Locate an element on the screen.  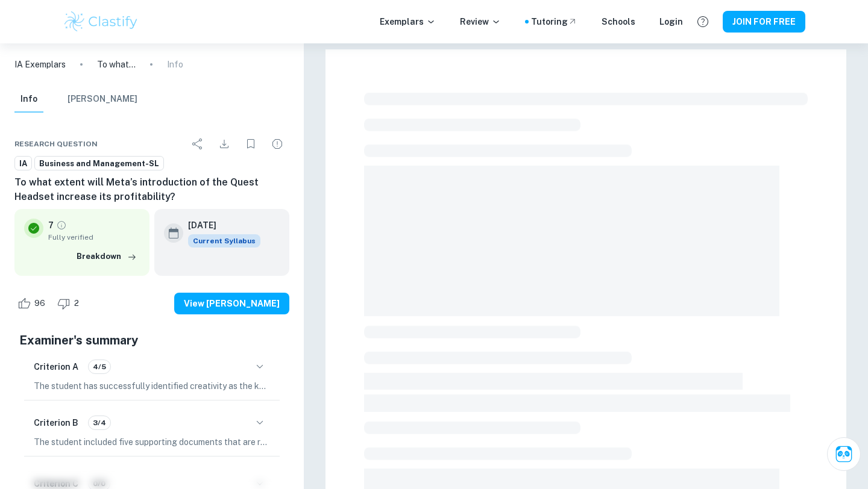
p: IA Exemplars is located at coordinates (40, 65).